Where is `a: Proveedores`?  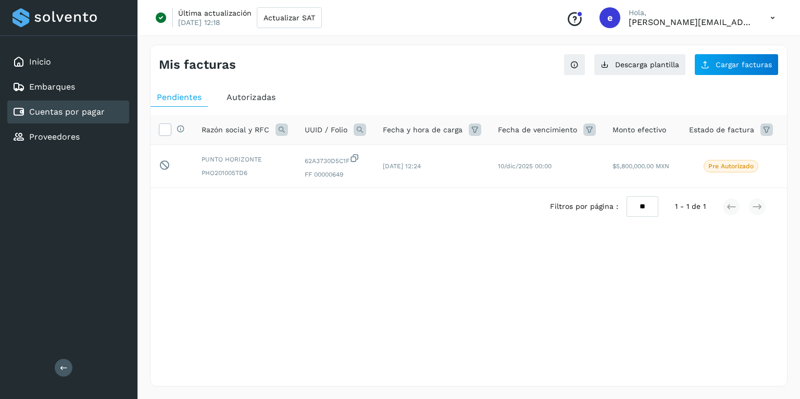 a: Proveedores is located at coordinates (54, 137).